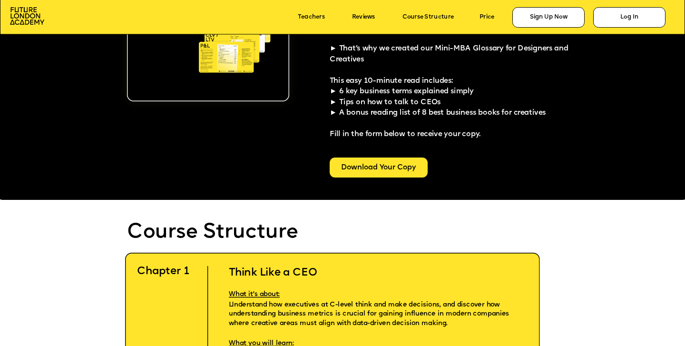 Image resolution: width=685 pixels, height=346 pixels. Describe the element at coordinates (27, 16) in the screenshot. I see `img: image-aac980e9-41de-4c2d-a048-f29dd30a0068.png` at that location.